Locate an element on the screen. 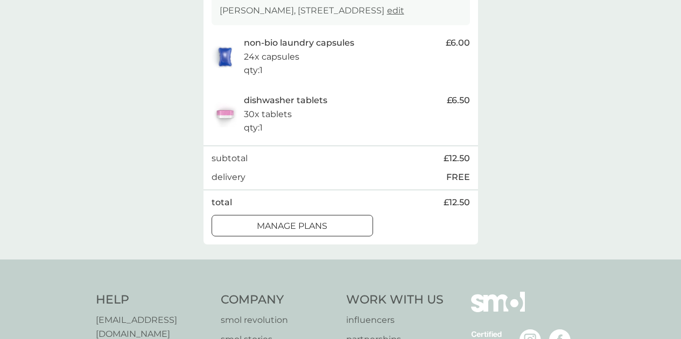 This screenshot has width=681, height=339. p: delivery is located at coordinates (228, 178).